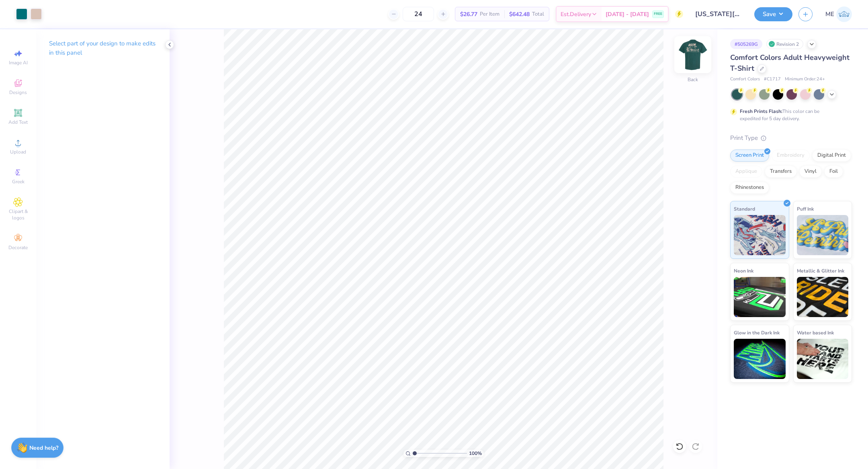 This screenshot has width=868, height=469. What do you see at coordinates (745, 79) in the screenshot?
I see `span: Comfort Colors` at bounding box center [745, 79].